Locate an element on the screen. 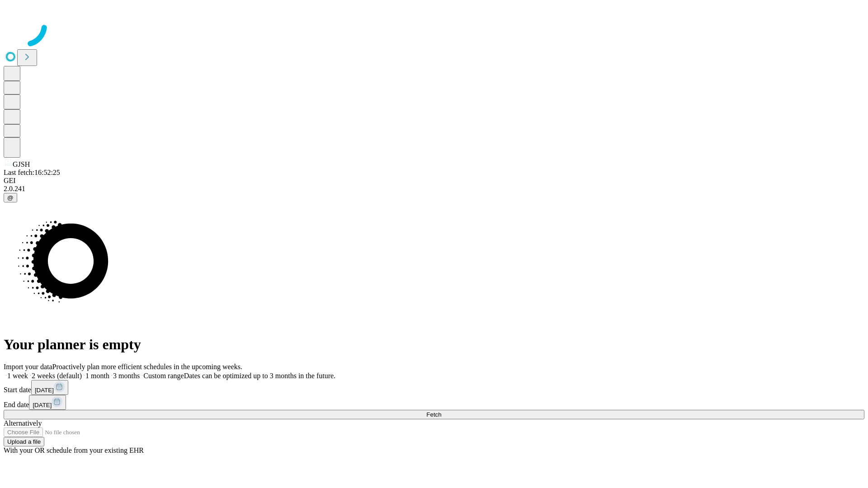  div: Start date is located at coordinates (434, 387).